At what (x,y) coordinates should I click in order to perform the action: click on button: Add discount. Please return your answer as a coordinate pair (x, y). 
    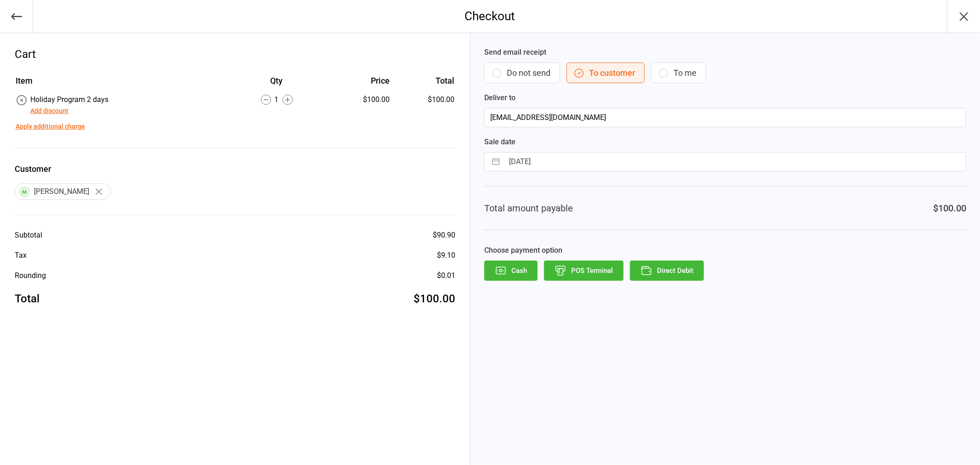
    Looking at the image, I should click on (49, 110).